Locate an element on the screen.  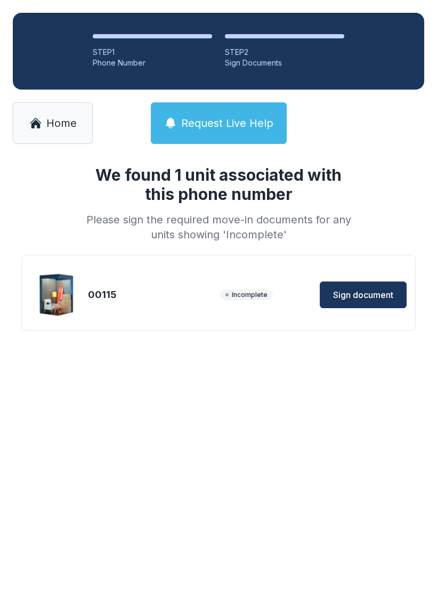
span: Request Live Help is located at coordinates (227, 123).